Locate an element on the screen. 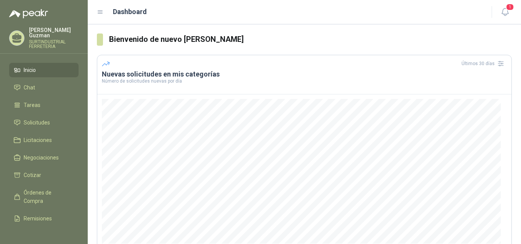  span: Órdenes de Compra is located at coordinates (47, 197).